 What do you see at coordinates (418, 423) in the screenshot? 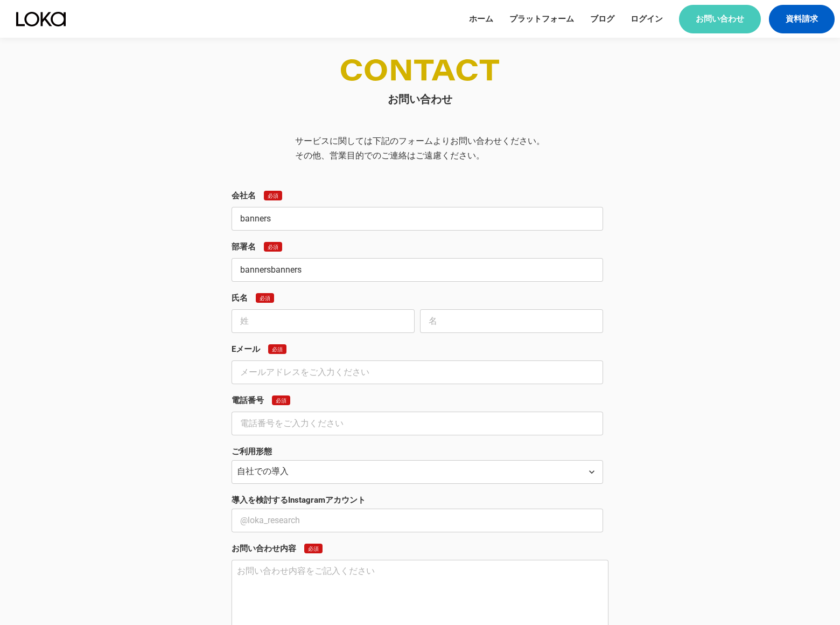
I see `input: 電話番号をご入力ください` at bounding box center [418, 423].